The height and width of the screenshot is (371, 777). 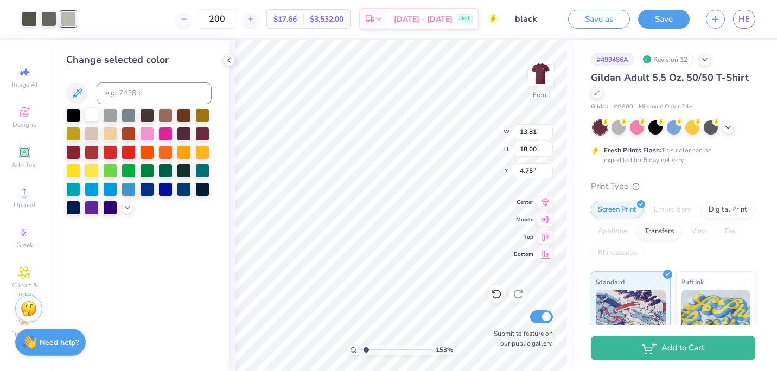 What do you see at coordinates (599, 19) in the screenshot?
I see `button: Save as` at bounding box center [599, 19].